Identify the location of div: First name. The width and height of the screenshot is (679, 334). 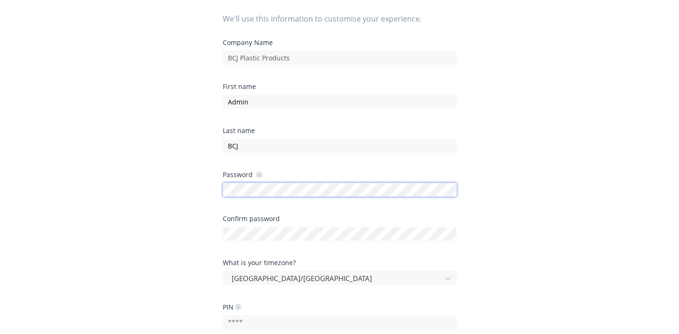
(340, 87).